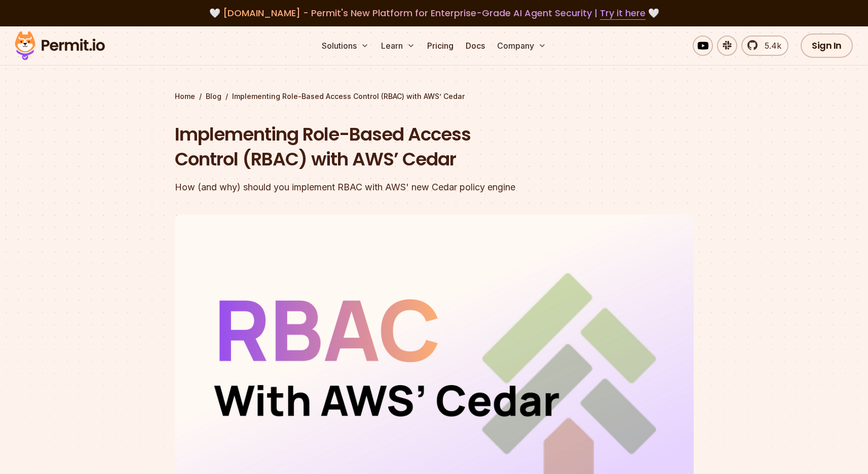  Describe the element at coordinates (398, 46) in the screenshot. I see `button: Learn` at that location.